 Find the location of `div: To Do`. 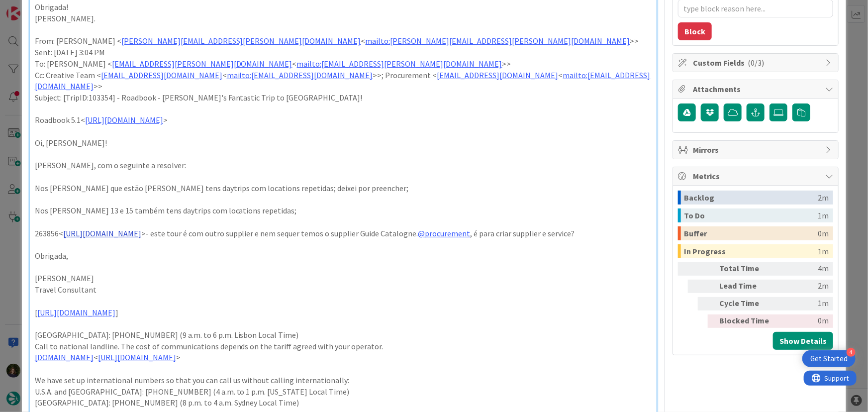

div: To Do is located at coordinates (751, 215).